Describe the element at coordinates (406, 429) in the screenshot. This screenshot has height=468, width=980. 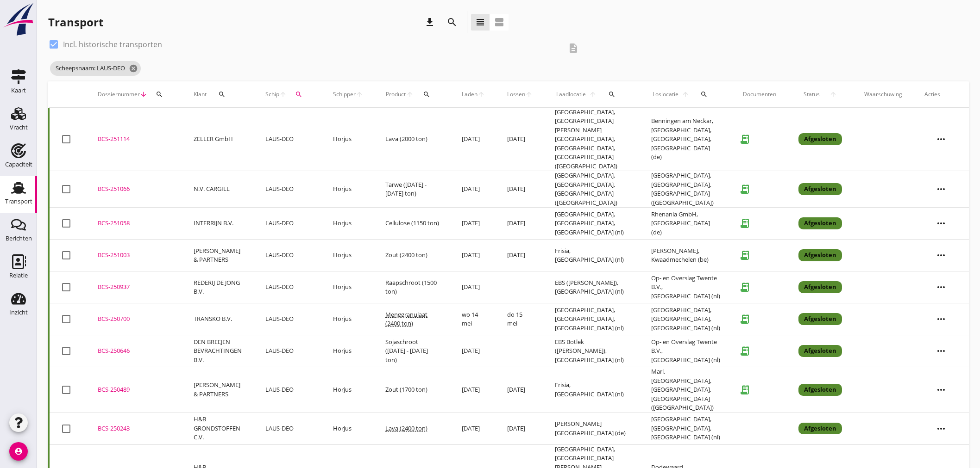
I see `span: Lava (2400 ton)` at that location.